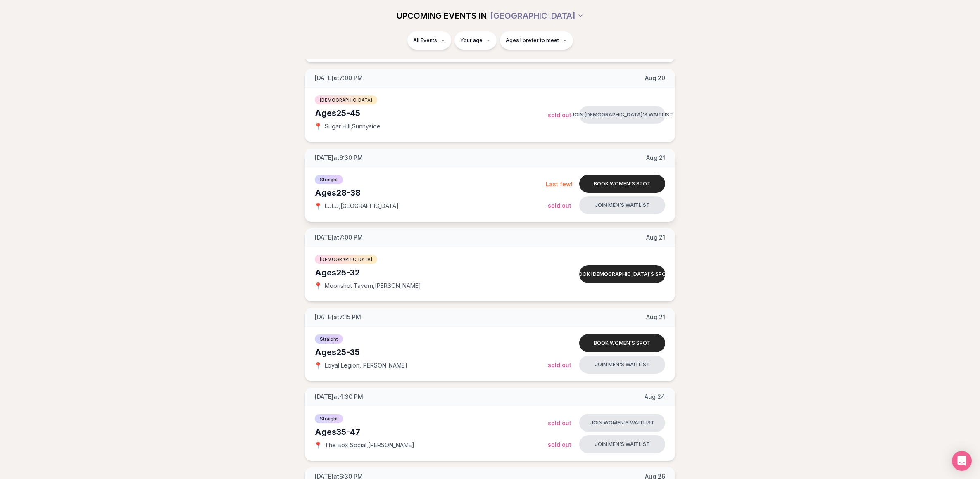  What do you see at coordinates (429, 40) in the screenshot?
I see `button: All Events` at bounding box center [429, 40].